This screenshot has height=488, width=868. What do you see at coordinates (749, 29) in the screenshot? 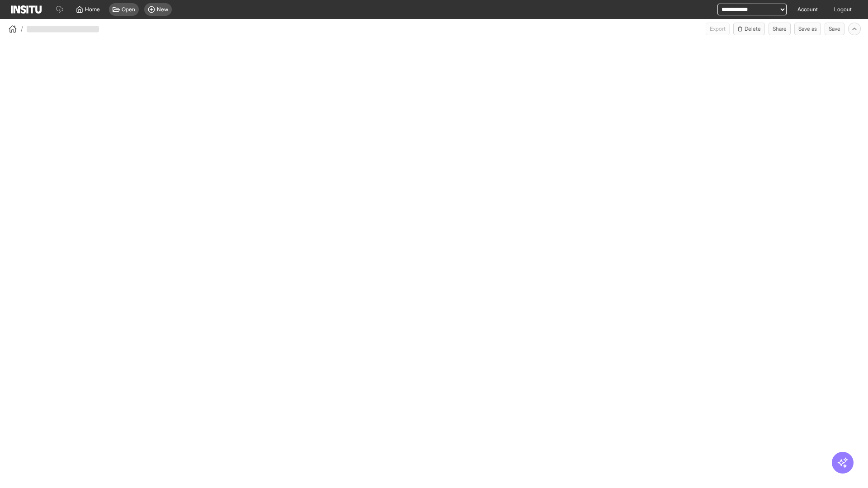
I see `button: Delete` at bounding box center [749, 29].